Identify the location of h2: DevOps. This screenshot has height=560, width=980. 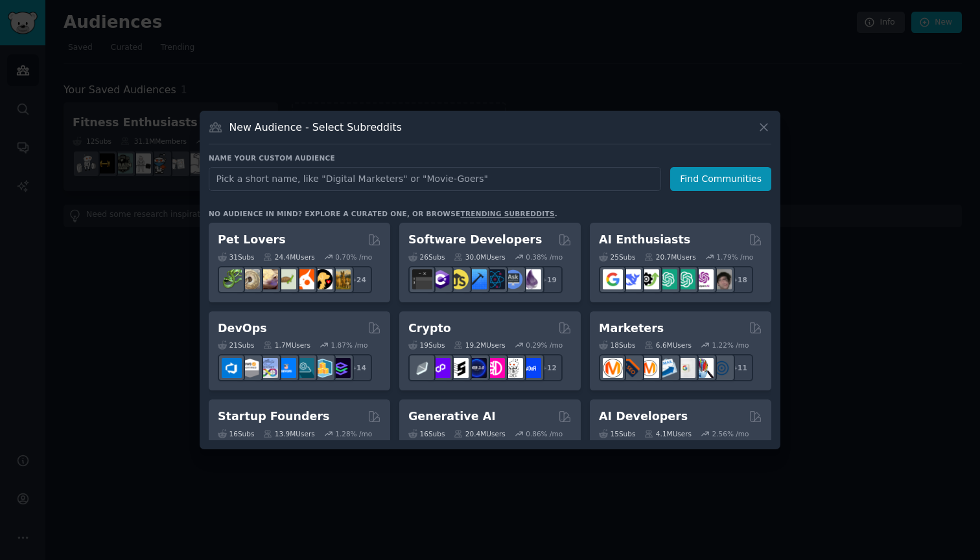
(242, 328).